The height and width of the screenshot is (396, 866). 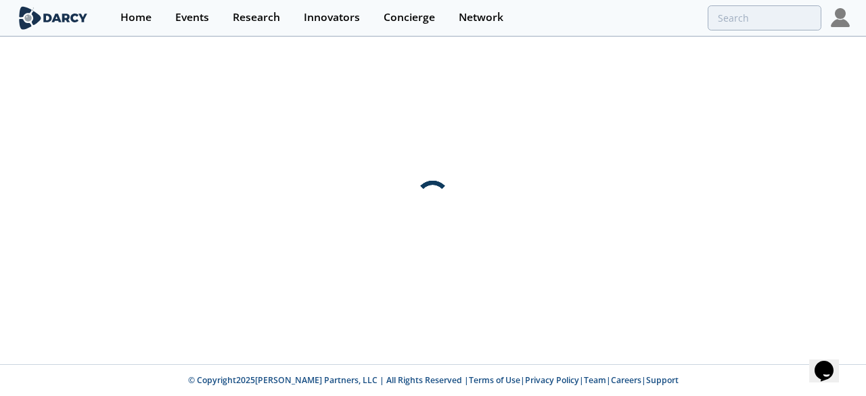 What do you see at coordinates (595, 380) in the screenshot?
I see `a: Team` at bounding box center [595, 380].